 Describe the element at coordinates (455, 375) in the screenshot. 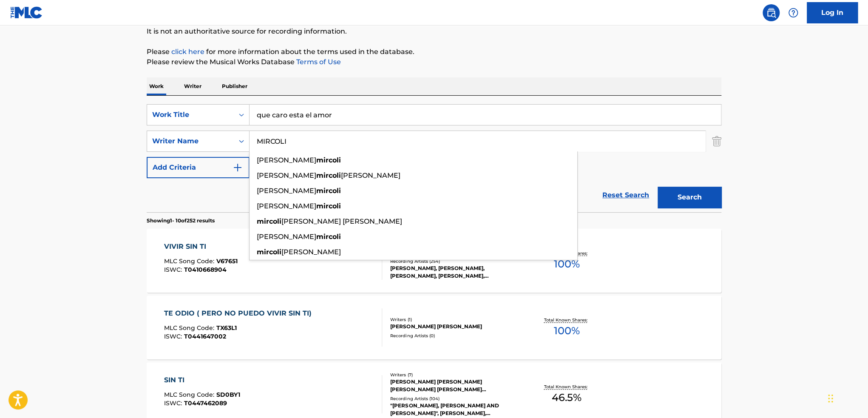

I see `div: Writers ( 7 )` at that location.